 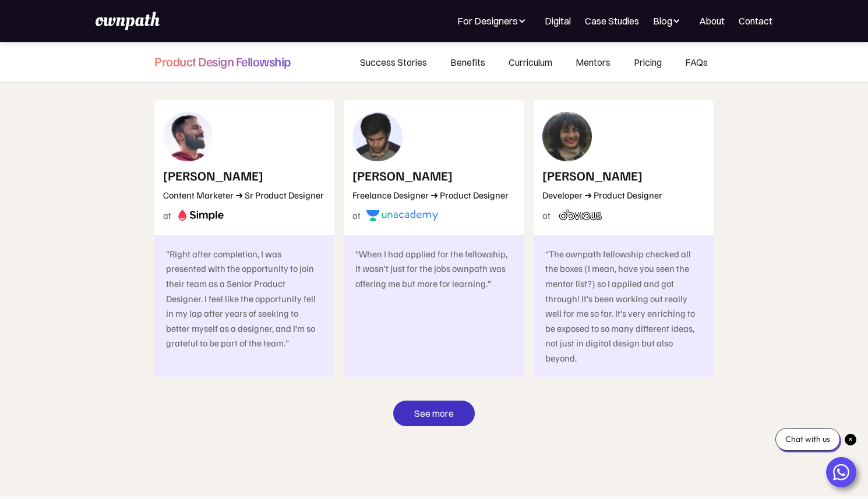 I want to click on a: Success Stories, so click(x=393, y=62).